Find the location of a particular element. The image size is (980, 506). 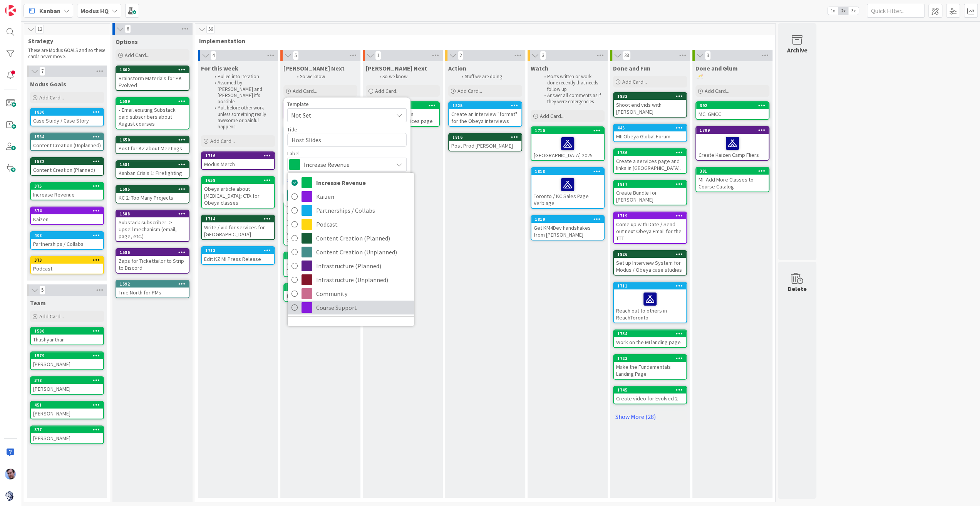

a: 1580Thushyanthan is located at coordinates (67, 336).